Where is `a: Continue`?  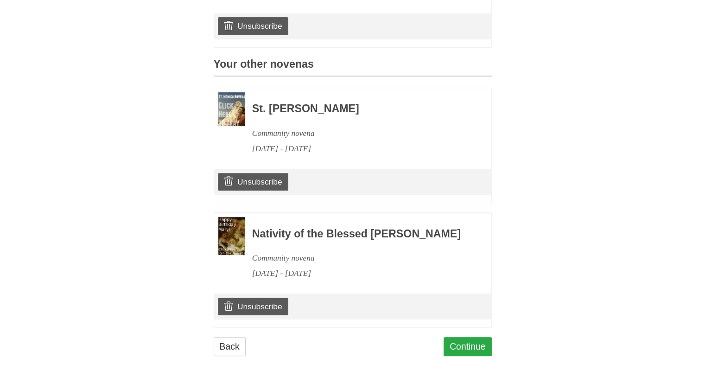 a: Continue is located at coordinates (467, 346).